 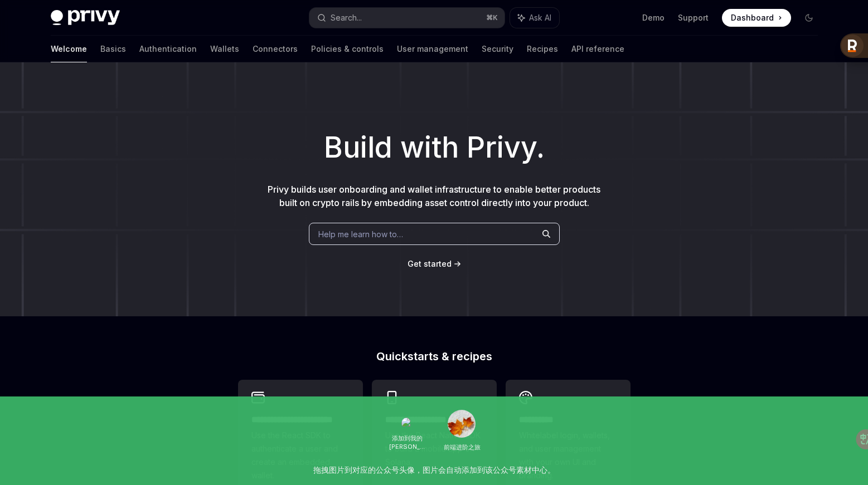 I want to click on img: dark logo, so click(x=85, y=18).